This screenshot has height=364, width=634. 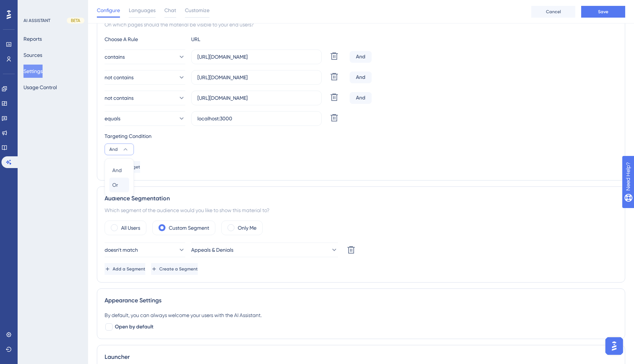 What do you see at coordinates (553, 12) in the screenshot?
I see `button: Cancel` at bounding box center [553, 12].